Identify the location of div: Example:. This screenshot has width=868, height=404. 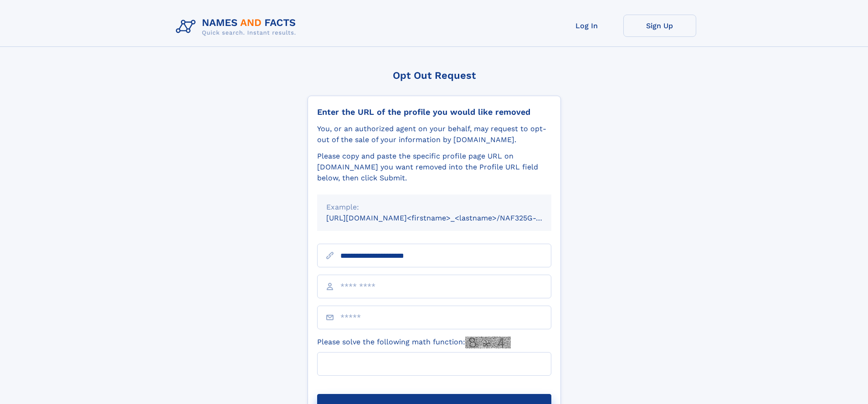
(434, 207).